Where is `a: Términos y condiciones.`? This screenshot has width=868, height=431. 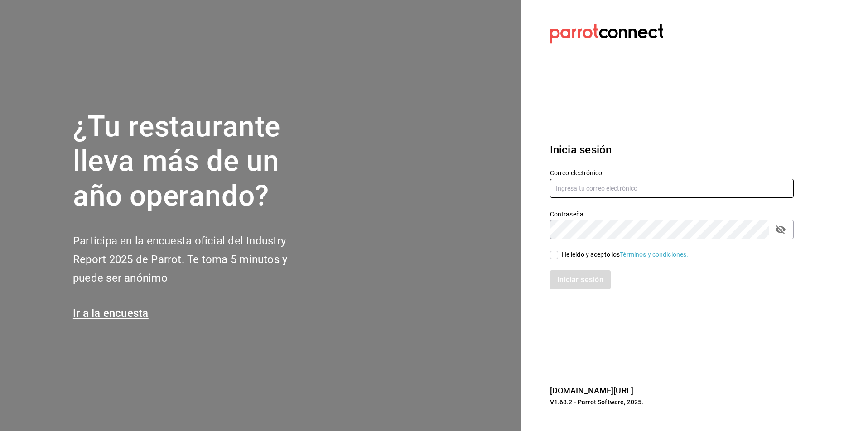
a: Términos y condiciones. is located at coordinates (654, 255).